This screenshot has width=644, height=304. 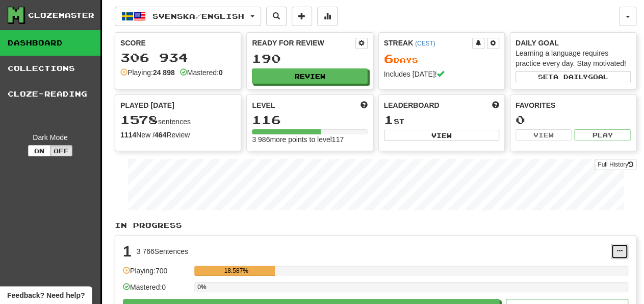 I want to click on div: Playing:, so click(x=148, y=73).